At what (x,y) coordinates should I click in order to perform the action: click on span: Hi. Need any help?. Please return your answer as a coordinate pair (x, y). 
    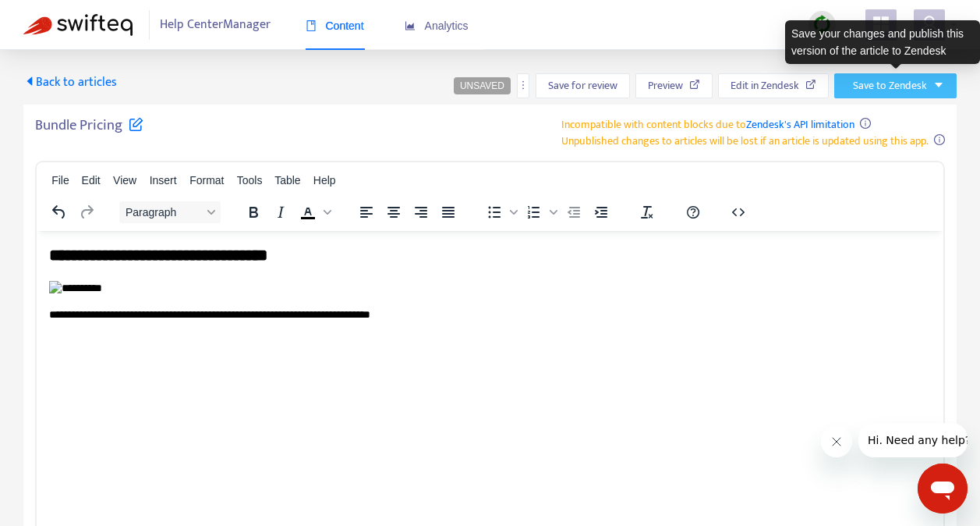
    Looking at the image, I should click on (60, 17).